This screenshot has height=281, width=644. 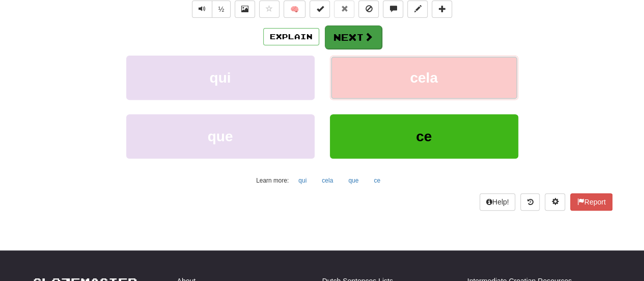 What do you see at coordinates (220, 77) in the screenshot?
I see `span: qui` at bounding box center [220, 77].